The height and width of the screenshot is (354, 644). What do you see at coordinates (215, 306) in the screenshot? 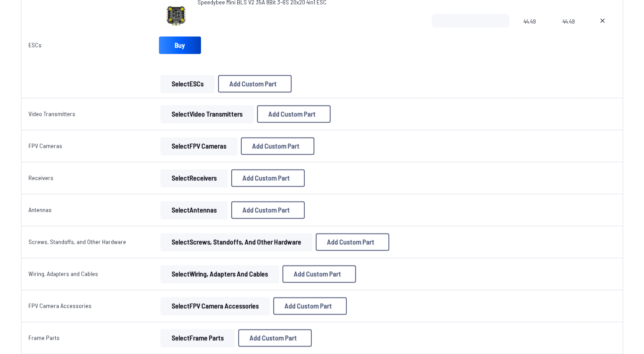
I see `a: SelectFPV Camera Accessories` at bounding box center [215, 306].